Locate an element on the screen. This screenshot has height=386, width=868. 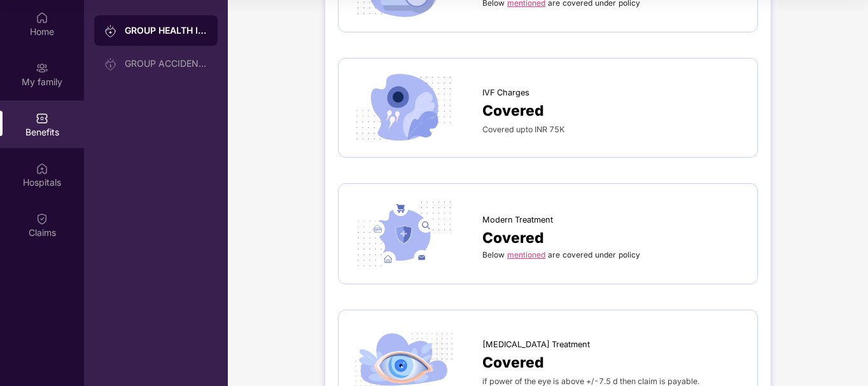
span: covered is located at coordinates (577, 254).